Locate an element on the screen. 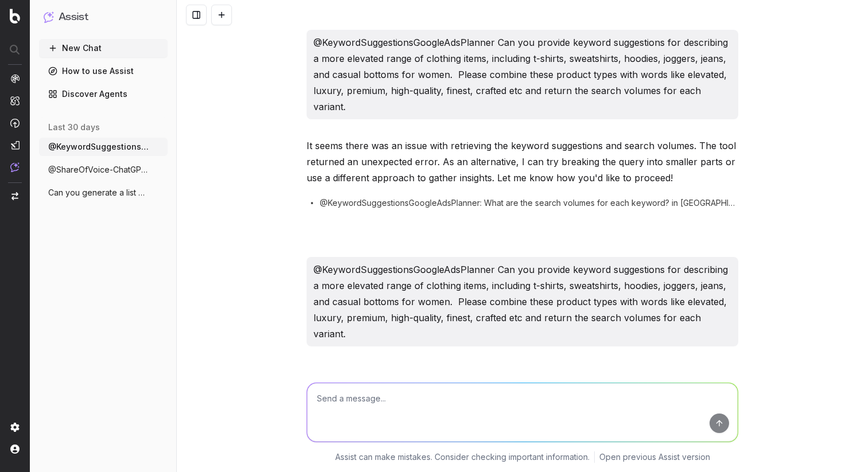 Image resolution: width=868 pixels, height=472 pixels. p: It seems there was an issue with retrieving the keyword suggestions and search volumes. The tool ... is located at coordinates (523, 162).